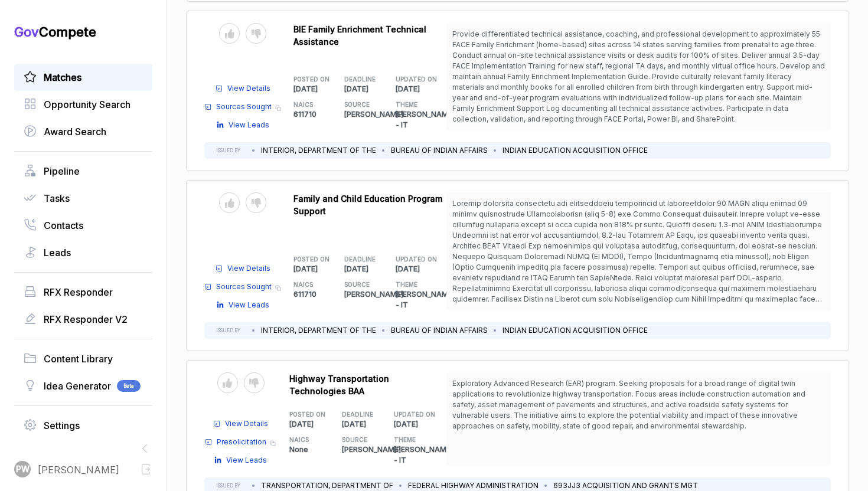 This screenshot has height=491, width=868. Describe the element at coordinates (77, 386) in the screenshot. I see `span: Idea Generator` at that location.